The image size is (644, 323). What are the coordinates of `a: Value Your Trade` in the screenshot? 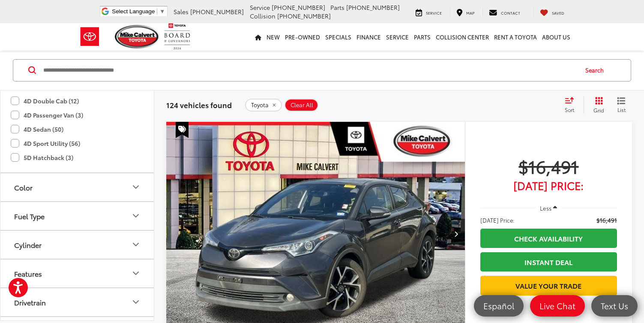 It's located at (548, 285).